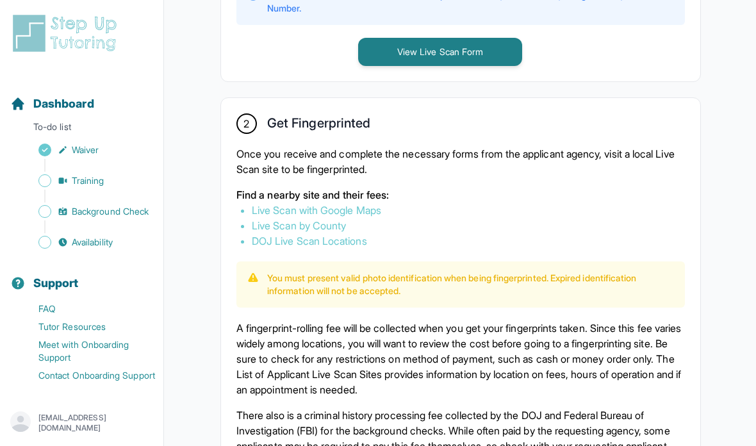 The width and height of the screenshot is (756, 446). What do you see at coordinates (87, 309) in the screenshot?
I see `a: FAQ` at bounding box center [87, 309].